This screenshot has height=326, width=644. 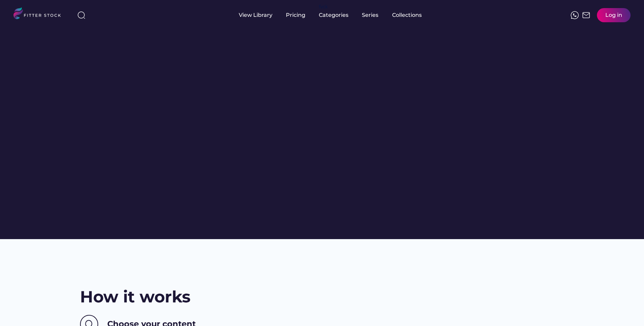 What do you see at coordinates (407, 15) in the screenshot?
I see `div: Collections` at bounding box center [407, 15].